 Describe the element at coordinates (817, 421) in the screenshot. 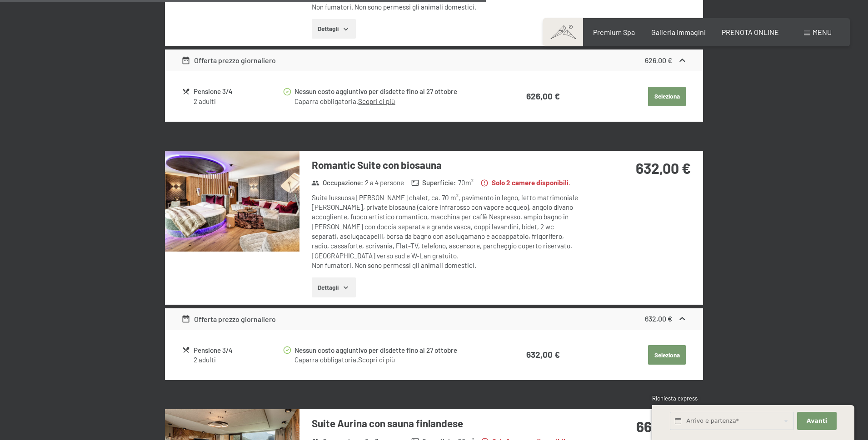

I see `button: Avanti` at that location.